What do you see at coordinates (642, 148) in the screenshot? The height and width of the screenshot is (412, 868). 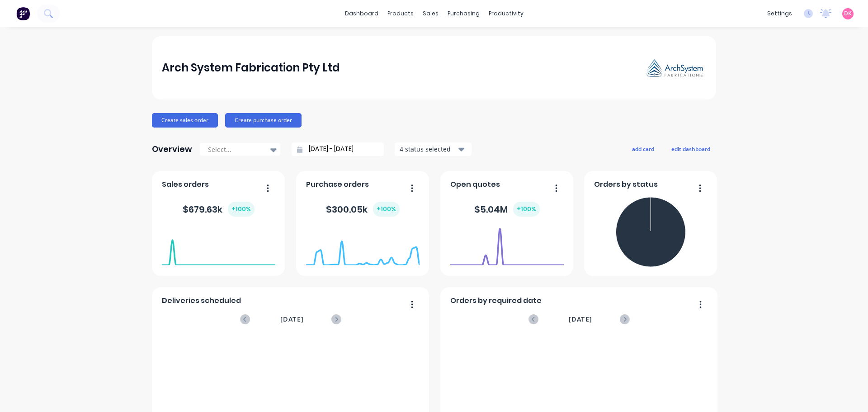 I see `button: add card` at bounding box center [642, 148].